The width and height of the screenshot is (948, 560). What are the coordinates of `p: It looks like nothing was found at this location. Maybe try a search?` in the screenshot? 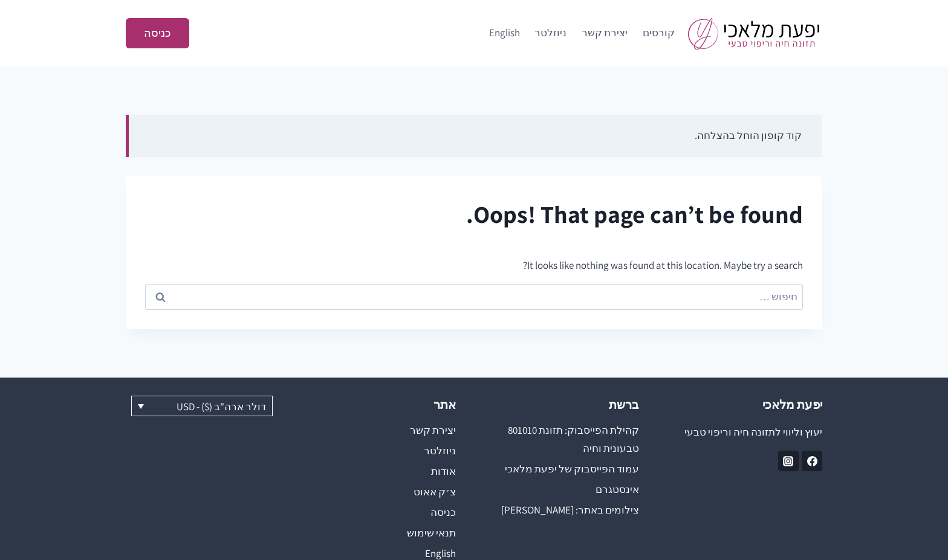 It's located at (474, 265).